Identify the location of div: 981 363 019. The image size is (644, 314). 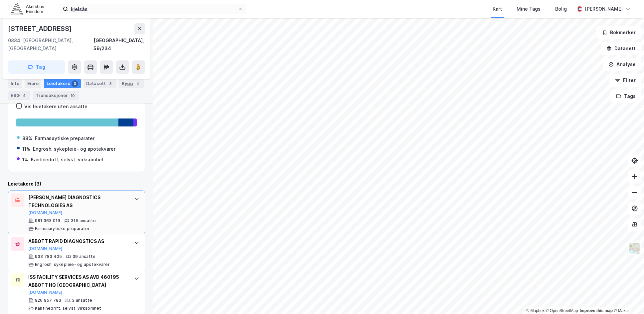
(48, 221).